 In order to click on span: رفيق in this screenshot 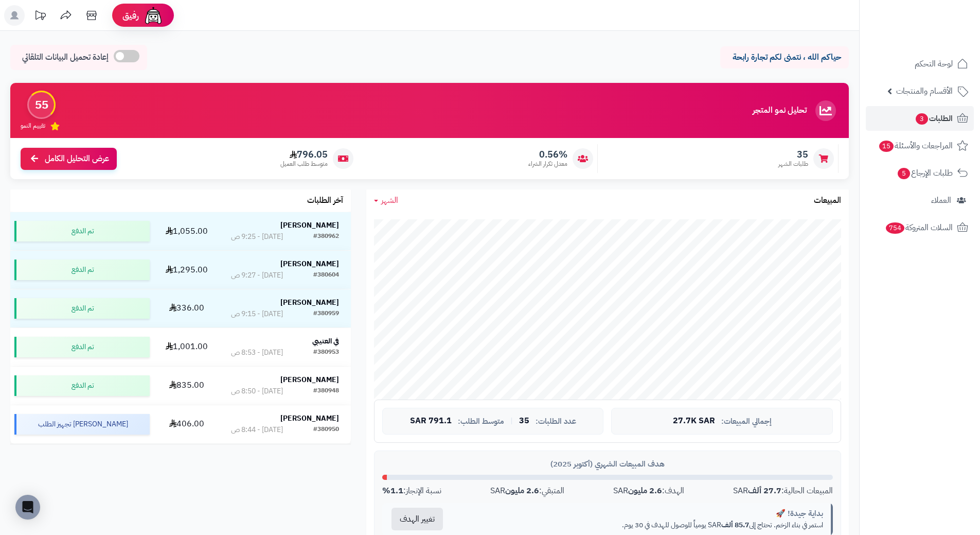, I will do `click(131, 16)`.